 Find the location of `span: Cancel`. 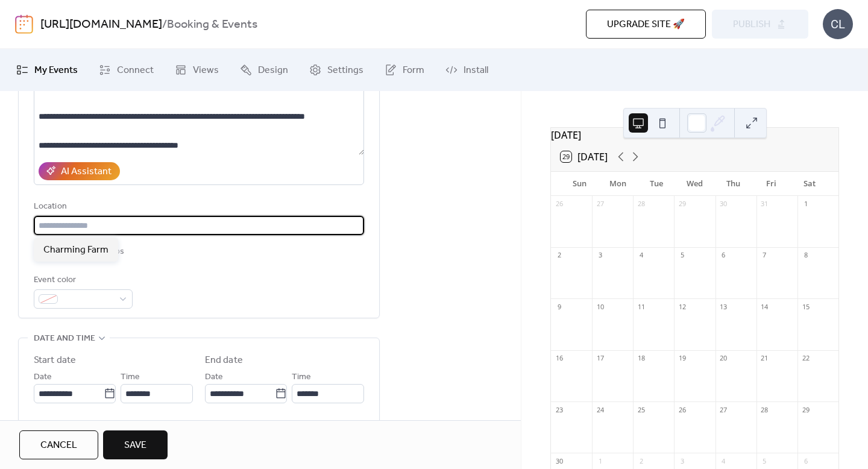

span: Cancel is located at coordinates (59, 445).